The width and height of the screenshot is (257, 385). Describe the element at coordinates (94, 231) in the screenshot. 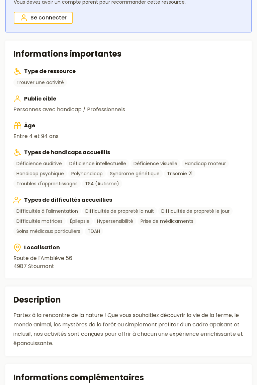

I see `a: TDAH` at that location.